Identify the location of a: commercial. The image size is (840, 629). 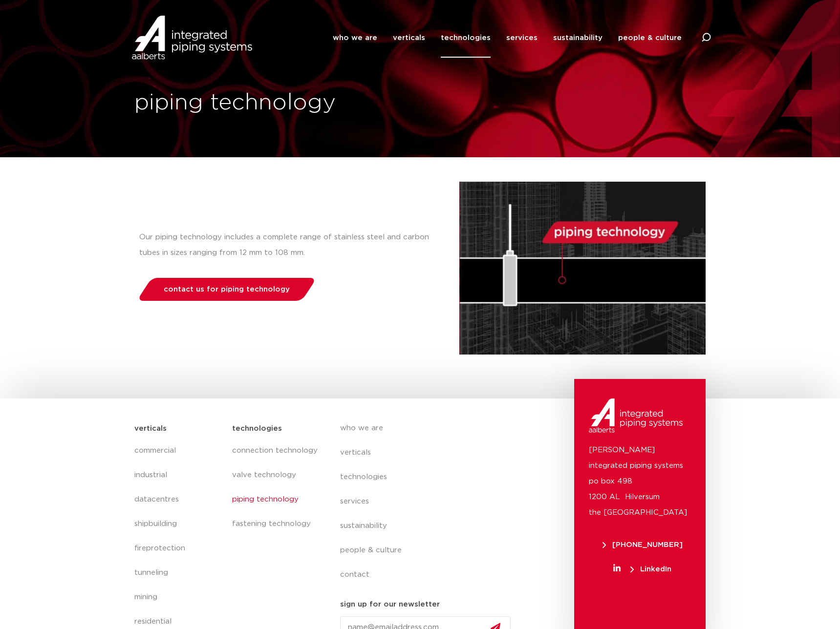
(178, 451).